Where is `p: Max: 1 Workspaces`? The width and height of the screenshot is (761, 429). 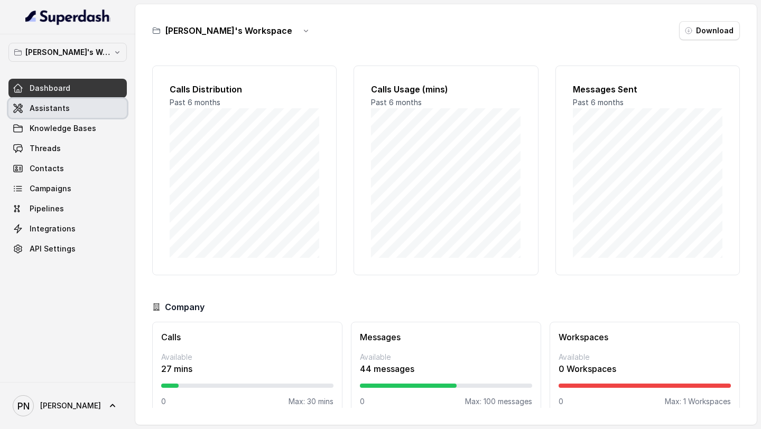 p: Max: 1 Workspaces is located at coordinates (697, 401).